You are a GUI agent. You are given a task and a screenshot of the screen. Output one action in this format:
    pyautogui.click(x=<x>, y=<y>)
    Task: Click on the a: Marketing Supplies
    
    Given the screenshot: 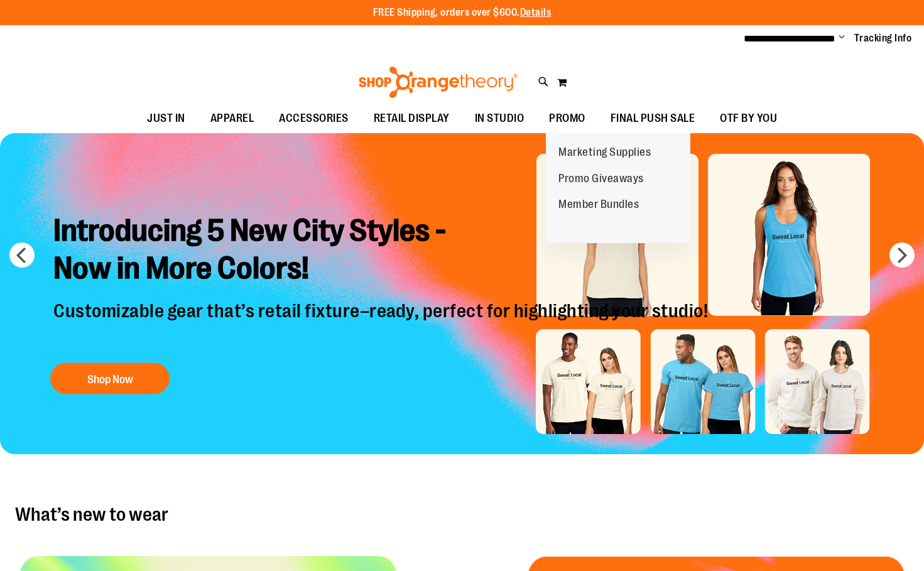 What is the action you would take?
    pyautogui.click(x=604, y=153)
    